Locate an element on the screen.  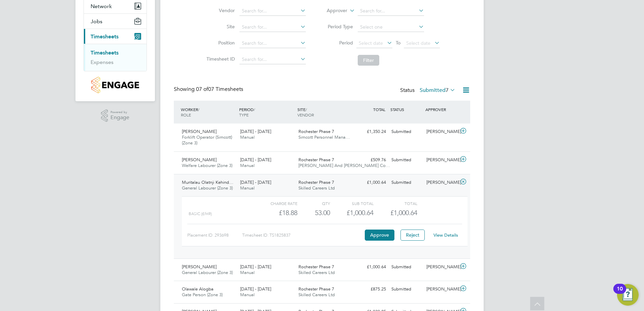
div: PERIOD is located at coordinates (267, 112).